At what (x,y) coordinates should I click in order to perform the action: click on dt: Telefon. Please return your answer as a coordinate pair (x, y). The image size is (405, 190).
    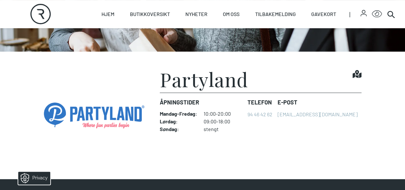
    Looking at the image, I should click on (260, 102).